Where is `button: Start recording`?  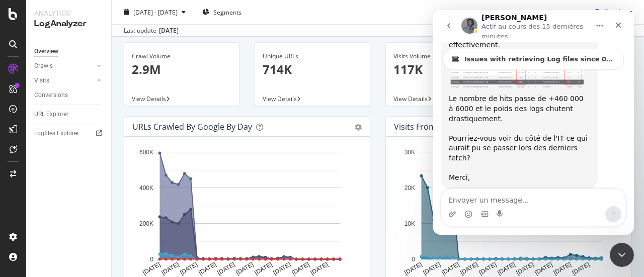
button: Start recording is located at coordinates (68, 204).